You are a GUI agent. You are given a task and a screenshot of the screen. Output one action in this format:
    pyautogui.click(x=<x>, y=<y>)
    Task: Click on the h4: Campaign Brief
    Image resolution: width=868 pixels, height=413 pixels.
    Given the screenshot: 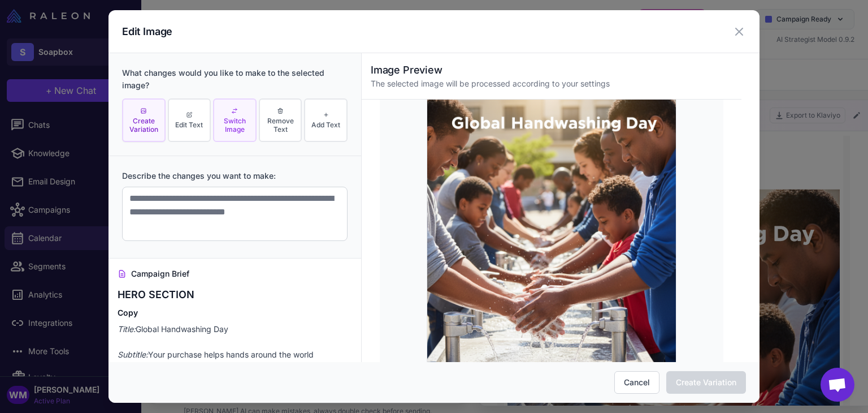 What is the action you would take?
    pyautogui.click(x=235, y=274)
    